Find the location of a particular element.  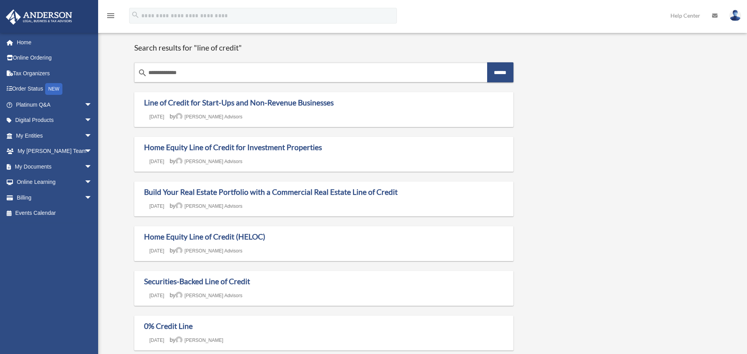

img: User Pic is located at coordinates (735, 15).